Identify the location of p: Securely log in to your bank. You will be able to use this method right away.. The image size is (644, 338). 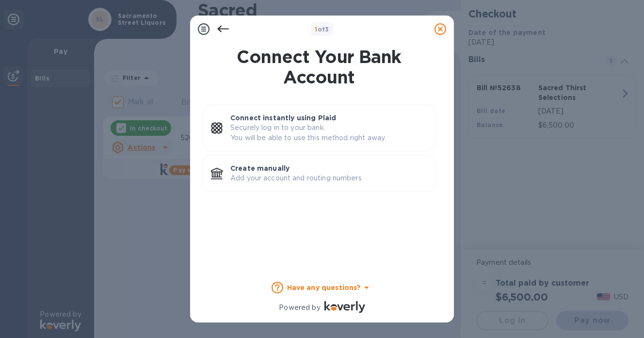
(329, 133).